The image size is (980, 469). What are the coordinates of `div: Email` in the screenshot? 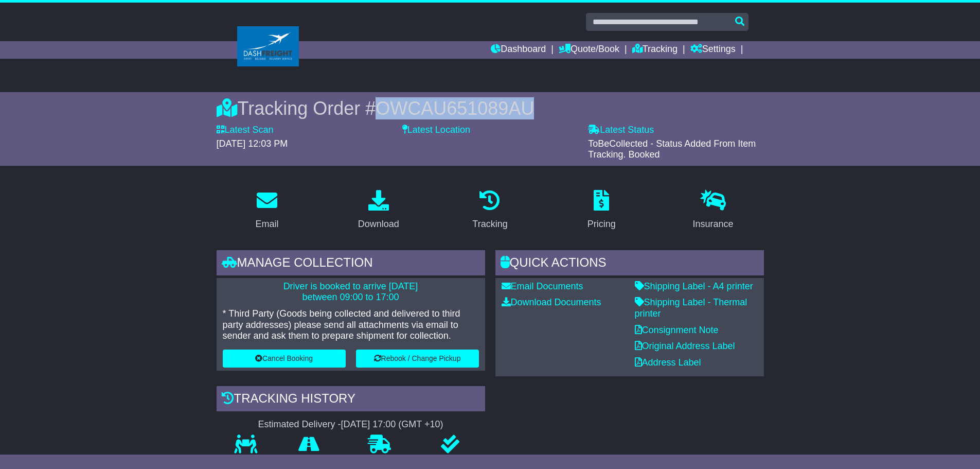 It's located at (266, 224).